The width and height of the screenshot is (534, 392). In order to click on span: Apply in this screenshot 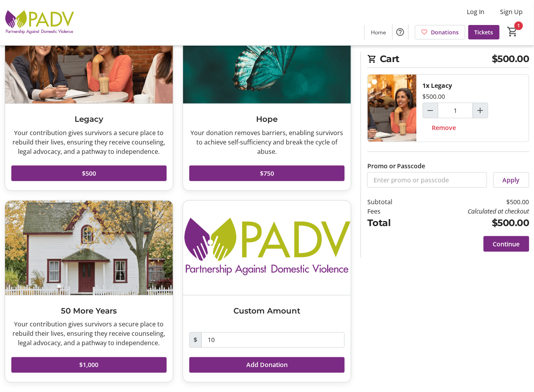, I will do `click(511, 180)`.